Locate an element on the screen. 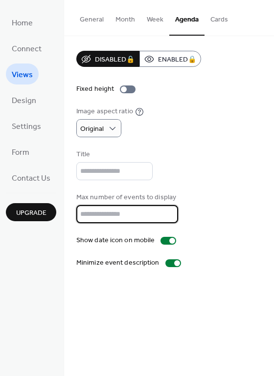 The width and height of the screenshot is (274, 376). a: Form is located at coordinates (21, 151).